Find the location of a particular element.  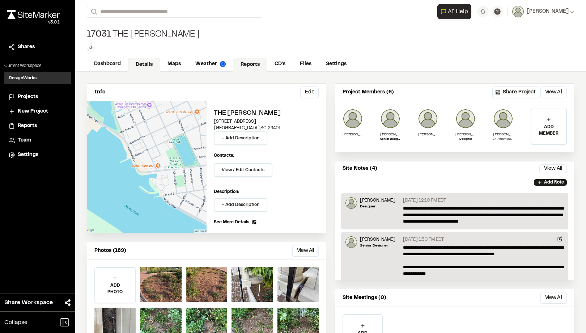

img: Samantha Bost is located at coordinates (353, 119).